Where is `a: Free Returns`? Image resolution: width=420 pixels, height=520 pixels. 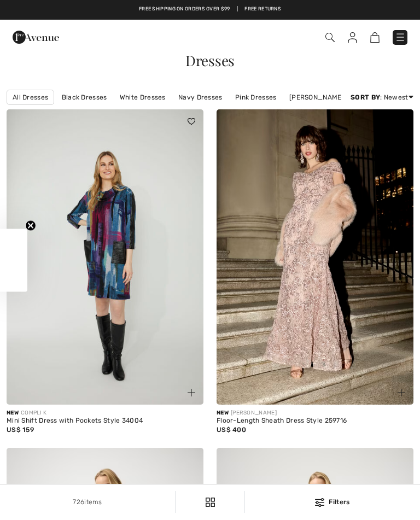 a: Free Returns is located at coordinates (262, 9).